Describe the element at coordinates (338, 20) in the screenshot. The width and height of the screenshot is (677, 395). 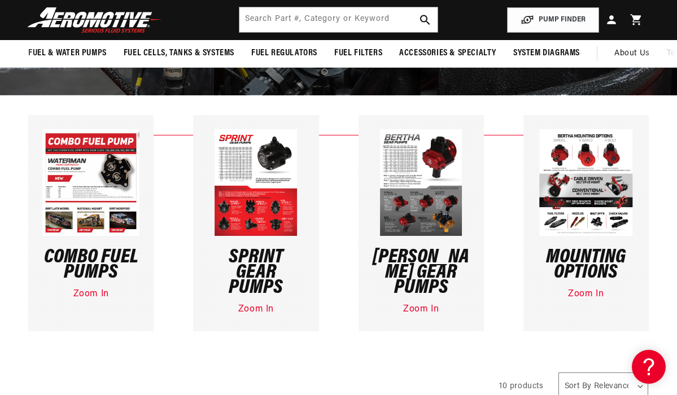
I see `input: Search by Part Number, Category or Keyword` at that location.